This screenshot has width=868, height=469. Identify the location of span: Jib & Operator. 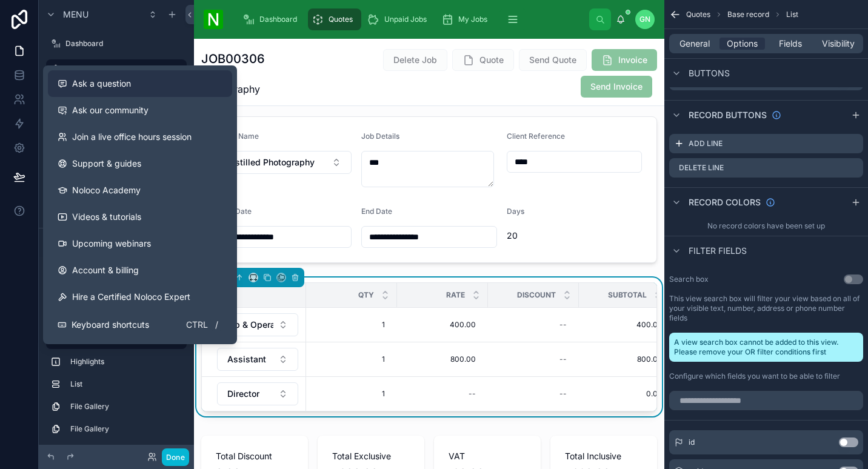
(250, 324).